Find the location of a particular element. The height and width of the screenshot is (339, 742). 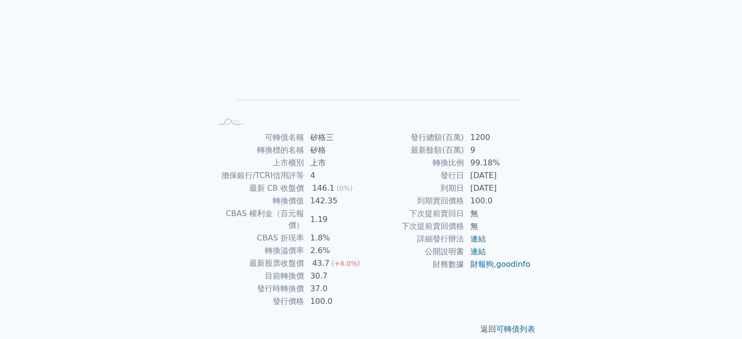

td: 30.7 is located at coordinates (338, 276).